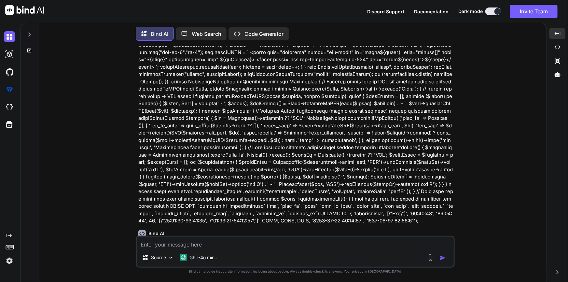 The height and width of the screenshot is (282, 568). Describe the element at coordinates (431, 258) in the screenshot. I see `img: attachment` at that location.